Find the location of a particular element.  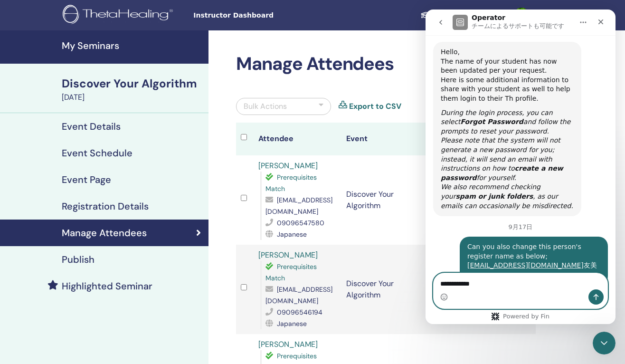

th: Event is located at coordinates (386, 139).